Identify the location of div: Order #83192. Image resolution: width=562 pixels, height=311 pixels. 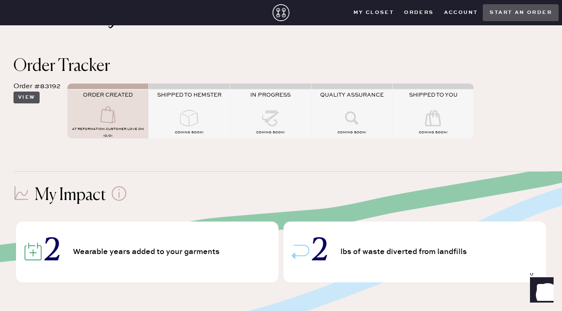
(37, 86).